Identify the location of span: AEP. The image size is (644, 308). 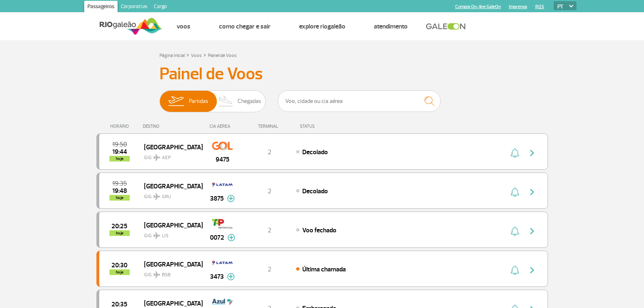
(166, 158).